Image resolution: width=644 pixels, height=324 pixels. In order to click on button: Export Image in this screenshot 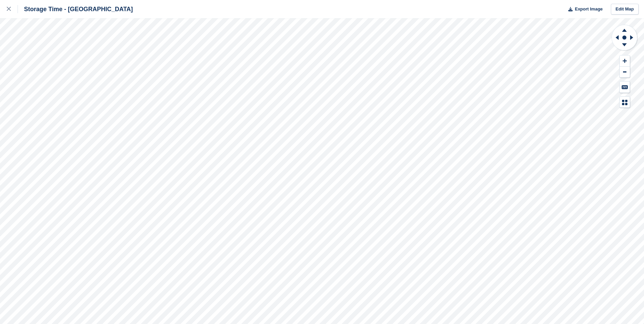, I will do `click(584, 9)`.